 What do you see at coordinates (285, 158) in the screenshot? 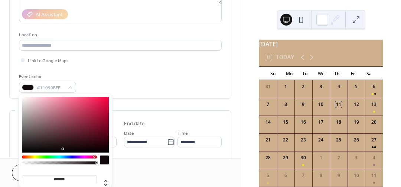
I see `div: 29` at bounding box center [285, 158].